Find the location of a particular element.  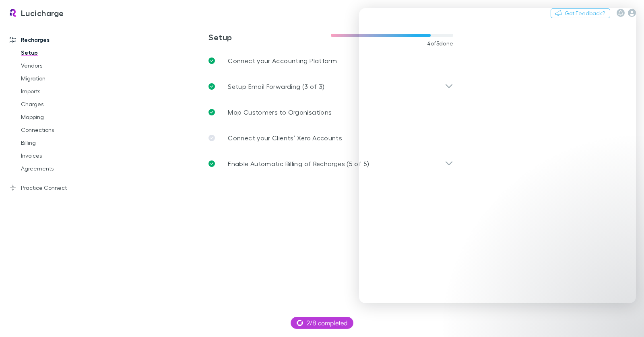

a: Connections is located at coordinates (57, 130).